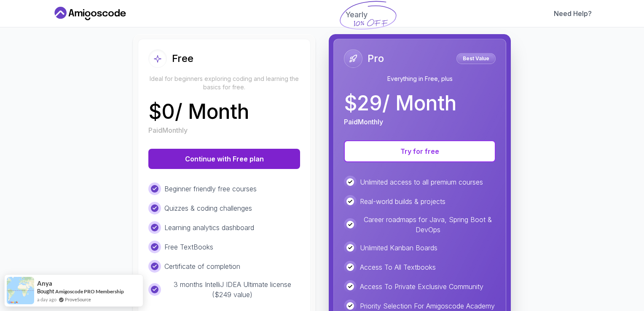 Image resolution: width=644 pixels, height=311 pixels. What do you see at coordinates (421, 287) in the screenshot?
I see `p: Access To Private Exclusive Community` at bounding box center [421, 287].